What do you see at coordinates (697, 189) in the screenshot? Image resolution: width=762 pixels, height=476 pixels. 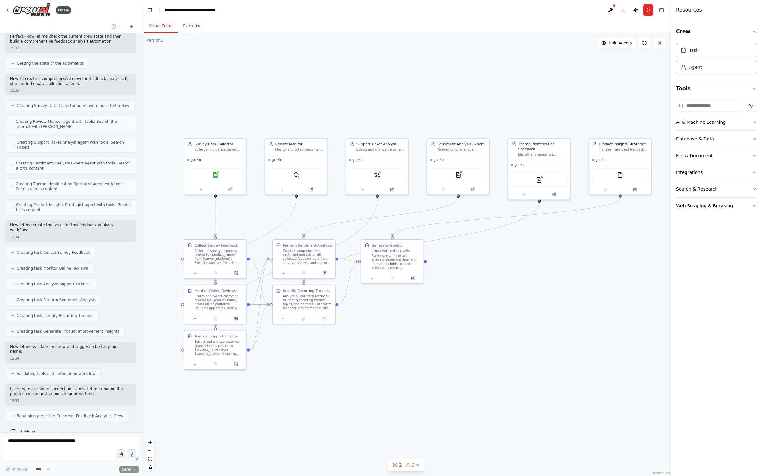 I see `div: Search & Research` at bounding box center [697, 189].